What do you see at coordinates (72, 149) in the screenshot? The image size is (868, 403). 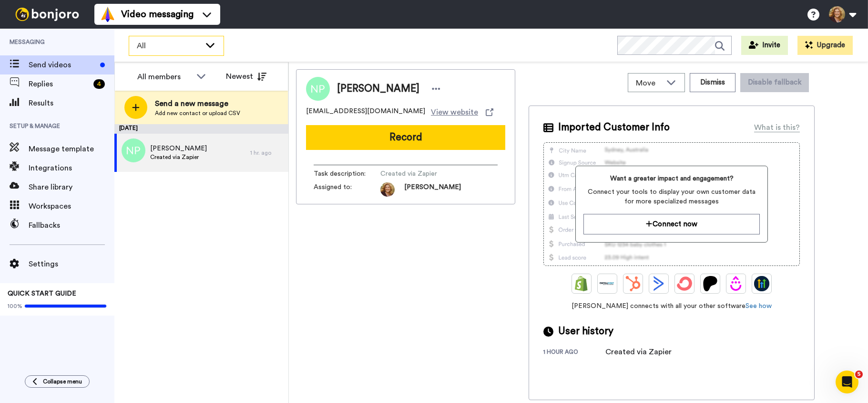 I see `span: Message template` at bounding box center [72, 149].